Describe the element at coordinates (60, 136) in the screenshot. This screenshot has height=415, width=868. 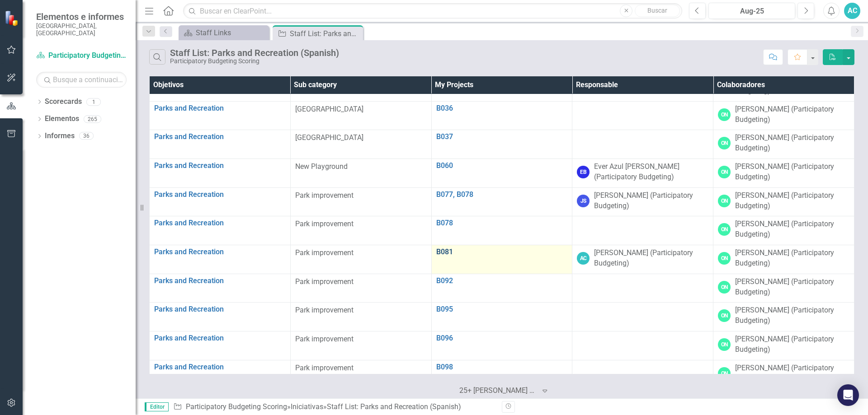
I see `a: Informes` at that location.